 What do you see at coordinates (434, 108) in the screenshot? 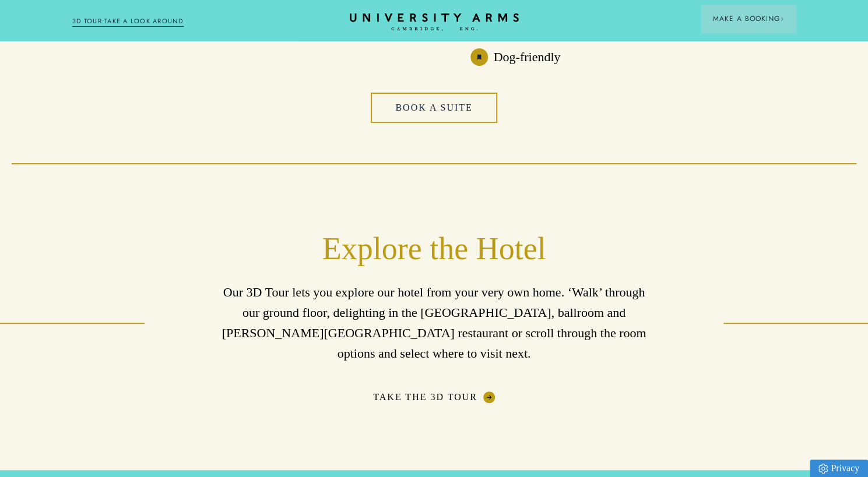
I see `a: Book a Suite` at bounding box center [434, 108].